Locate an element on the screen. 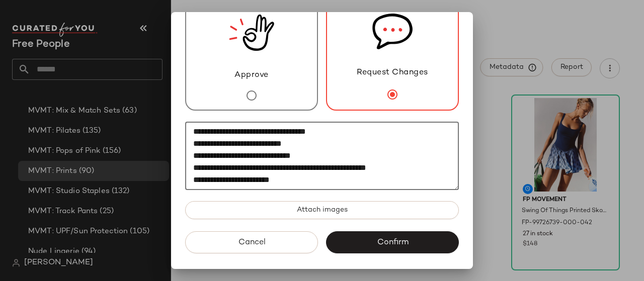 The height and width of the screenshot is (281, 644). span: Request Changes is located at coordinates (392, 73).